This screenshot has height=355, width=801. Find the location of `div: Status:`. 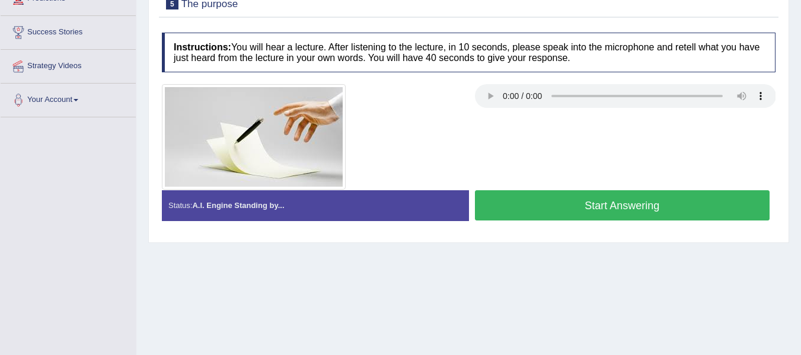

div: Status: is located at coordinates (316, 205).